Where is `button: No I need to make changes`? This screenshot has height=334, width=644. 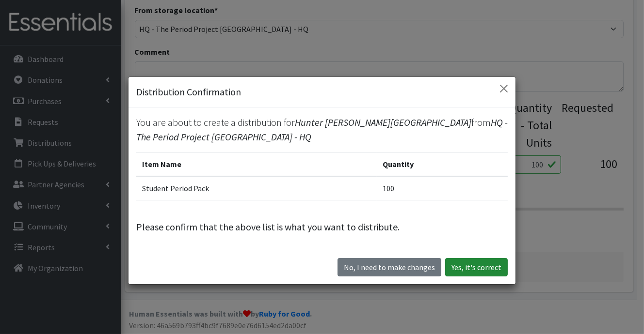 button: No I need to make changes is located at coordinates (389, 267).